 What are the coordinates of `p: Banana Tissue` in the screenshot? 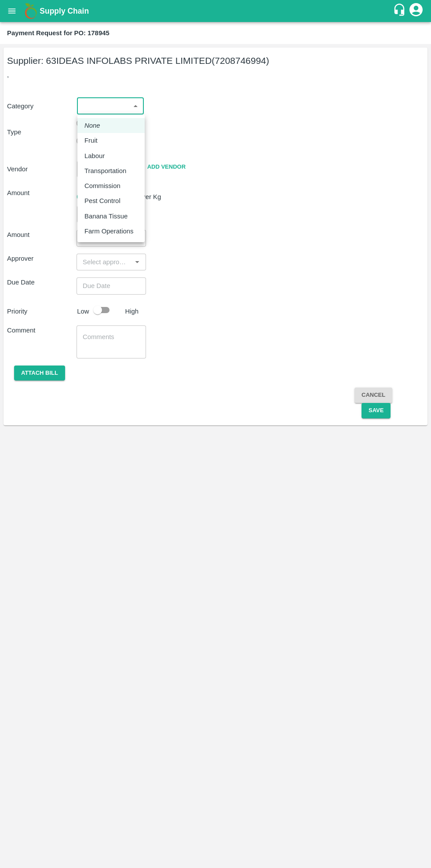 It's located at (106, 216).